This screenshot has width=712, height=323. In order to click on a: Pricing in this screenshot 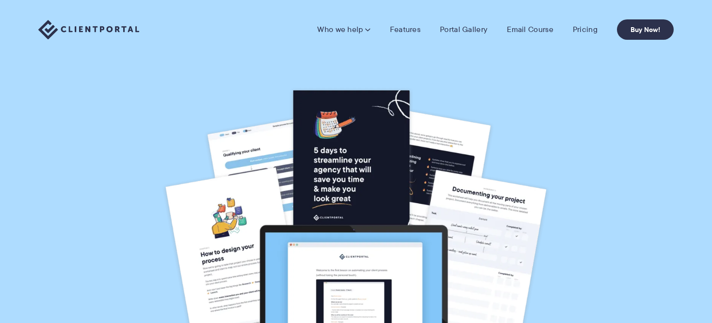, I will do `click(585, 30)`.